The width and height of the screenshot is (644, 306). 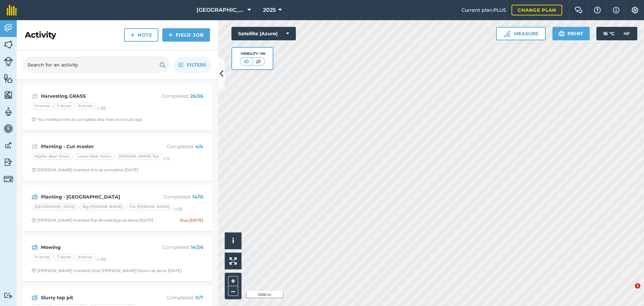 What do you see at coordinates (269, 10) in the screenshot?
I see `span: 2025` at bounding box center [269, 10].